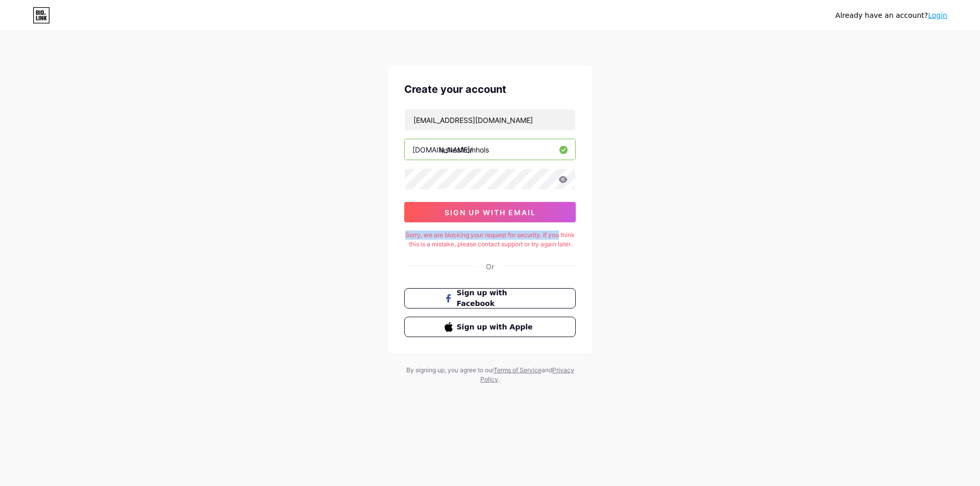 This screenshot has height=486, width=980. Describe the element at coordinates (490, 150) in the screenshot. I see `input: username` at that location.